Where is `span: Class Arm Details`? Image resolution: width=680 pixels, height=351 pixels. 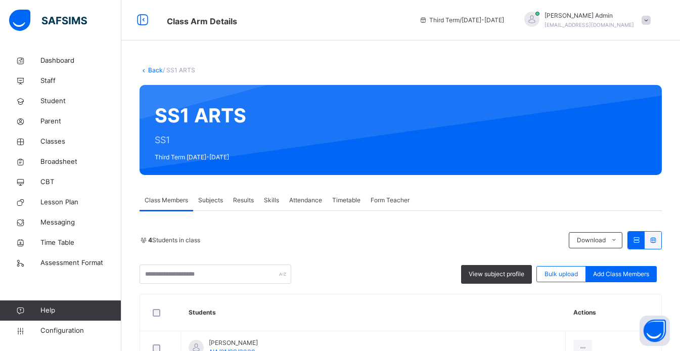 span: Class Arm Details is located at coordinates (202, 21).